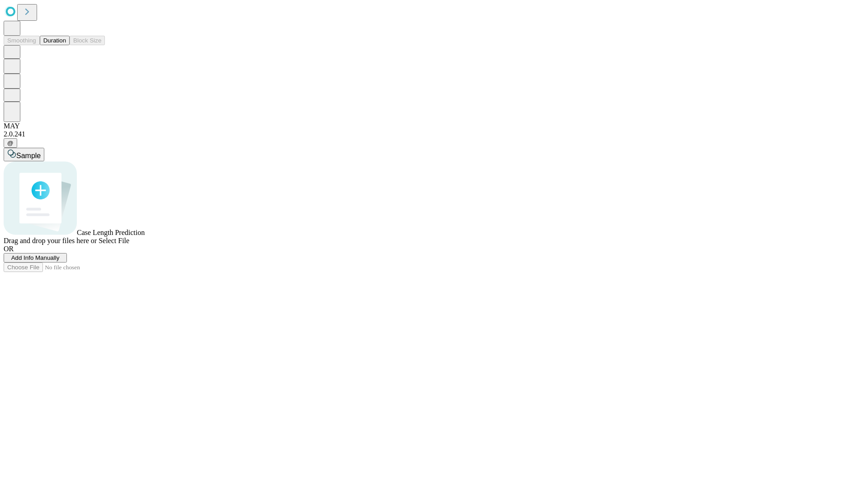 This screenshot has height=488, width=868. What do you see at coordinates (434, 134) in the screenshot?
I see `div: 2.0.241` at bounding box center [434, 134].